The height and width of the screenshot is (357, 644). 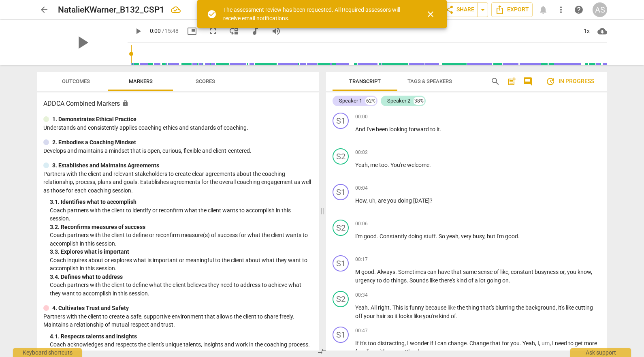 What do you see at coordinates (497, 272) in the screenshot?
I see `span: of` at bounding box center [497, 272].